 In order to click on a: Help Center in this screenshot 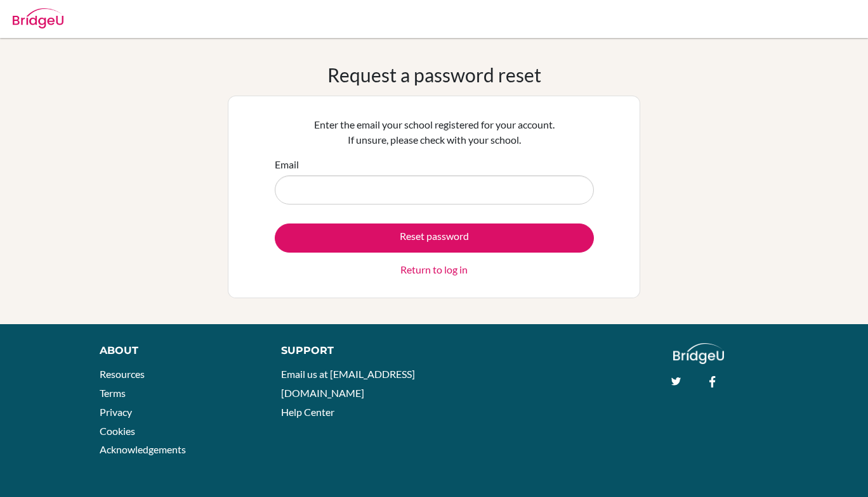, I will do `click(308, 412)`.